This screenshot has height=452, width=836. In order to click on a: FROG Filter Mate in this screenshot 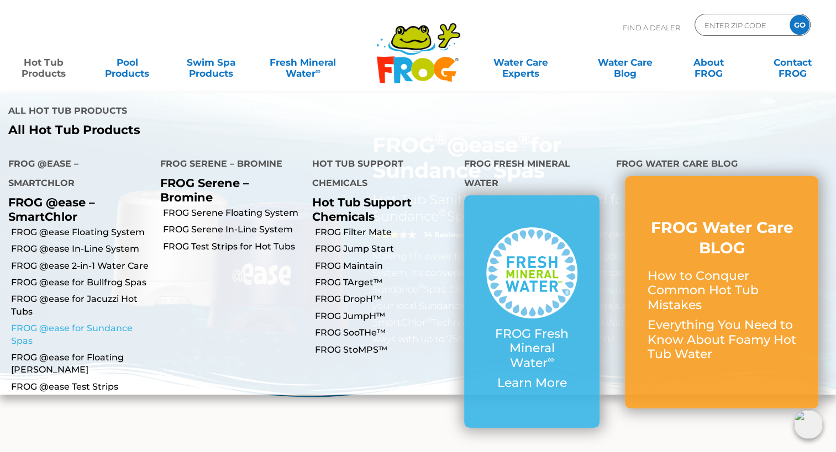, I will do `click(385, 233)`.